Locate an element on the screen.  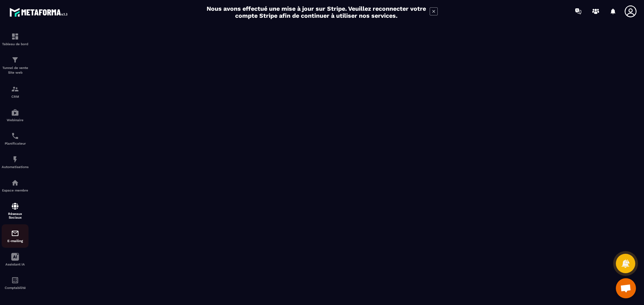
a: accountantaccountantComptabilité is located at coordinates (15, 283).